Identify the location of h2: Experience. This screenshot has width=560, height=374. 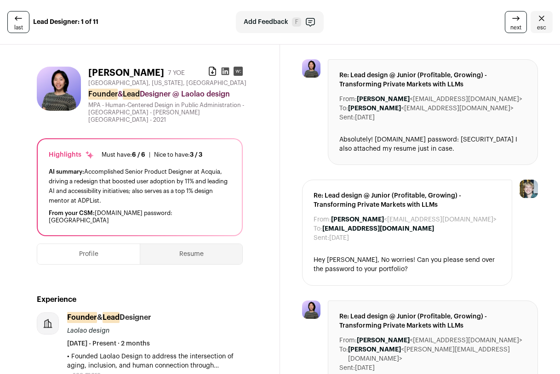
(140, 300).